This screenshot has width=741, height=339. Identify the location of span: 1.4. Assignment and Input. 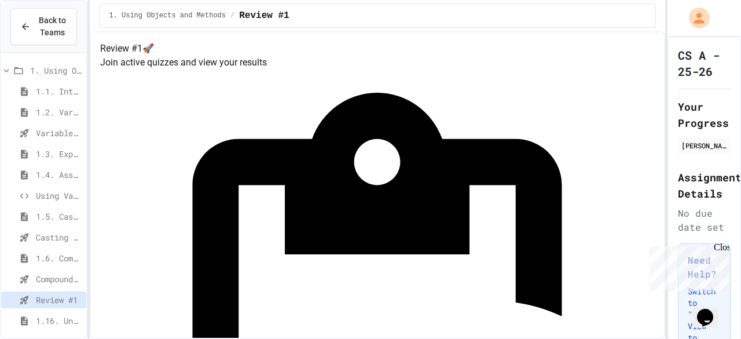
(59, 174).